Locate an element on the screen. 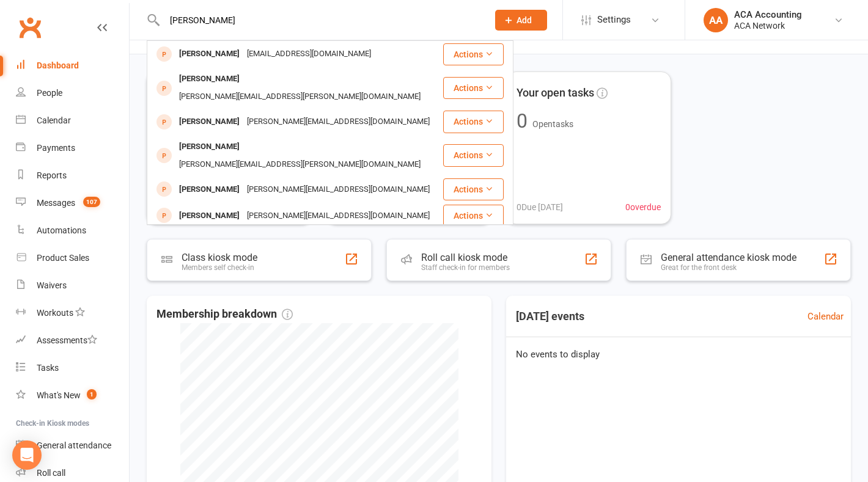 The width and height of the screenshot is (868, 482). span: Your open tasks is located at coordinates (555, 93).